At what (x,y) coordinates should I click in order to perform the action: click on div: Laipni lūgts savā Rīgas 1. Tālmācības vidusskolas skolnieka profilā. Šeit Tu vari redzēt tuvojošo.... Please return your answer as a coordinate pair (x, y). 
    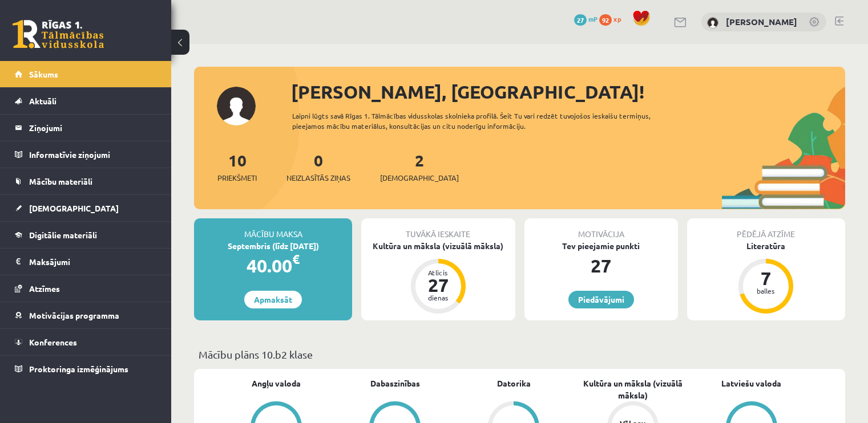
    Looking at the image, I should click on (487, 121).